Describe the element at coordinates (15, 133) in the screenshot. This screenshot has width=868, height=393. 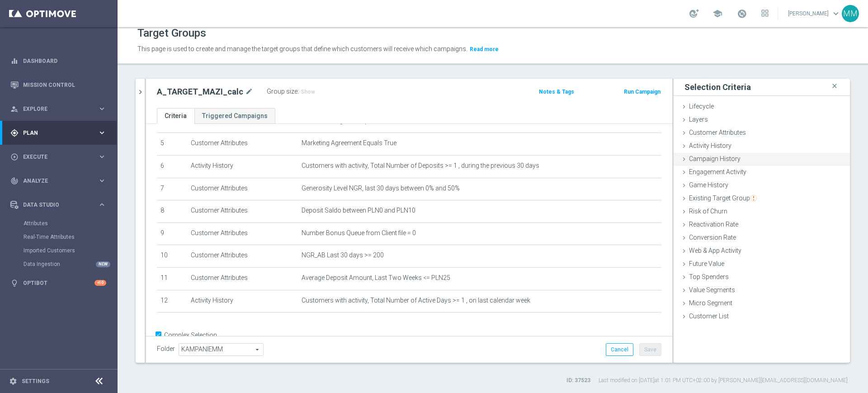
I see `i: gps_fixed` at that location.